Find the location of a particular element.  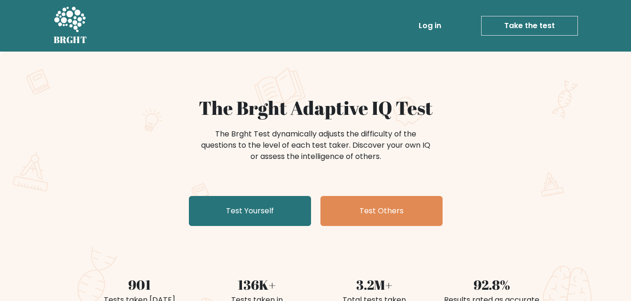

a: Log in is located at coordinates (430, 26).